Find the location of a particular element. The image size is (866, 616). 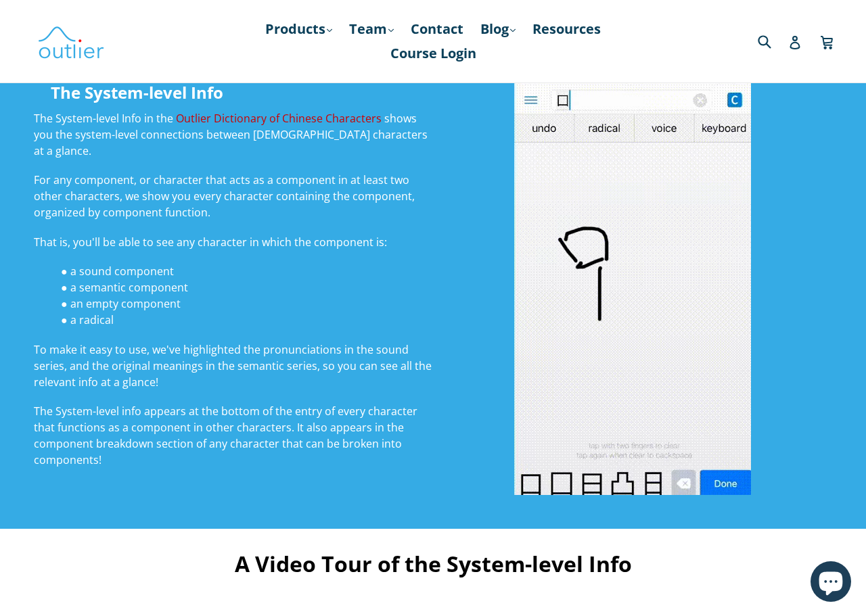

a: Blog is located at coordinates (498, 29).